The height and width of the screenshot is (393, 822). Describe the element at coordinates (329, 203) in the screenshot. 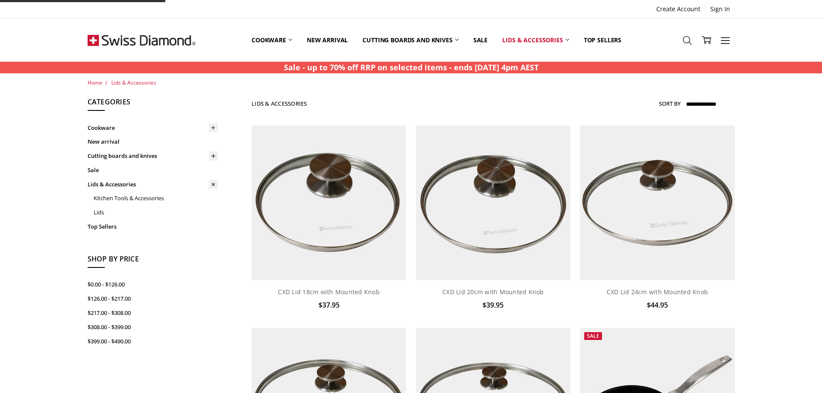

I see `img: CXD Lid 18cm with Mounted Knob` at that location.